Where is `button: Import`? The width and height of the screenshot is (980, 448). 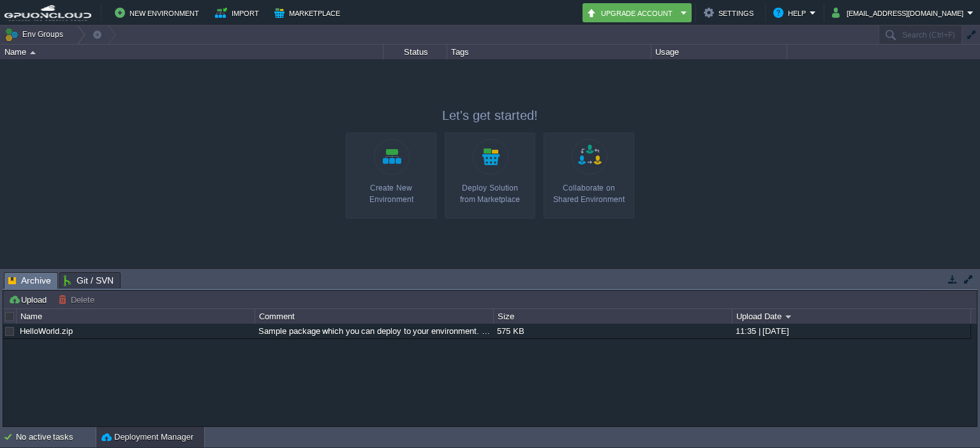 button: Import is located at coordinates (239, 13).